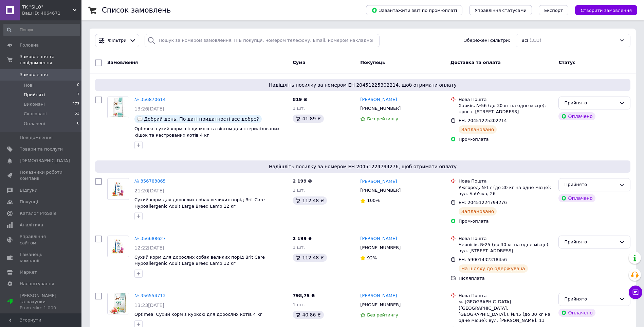 This screenshot has height=327, width=644. Describe the element at coordinates (42, 30) in the screenshot. I see `input: Пошук` at that location.